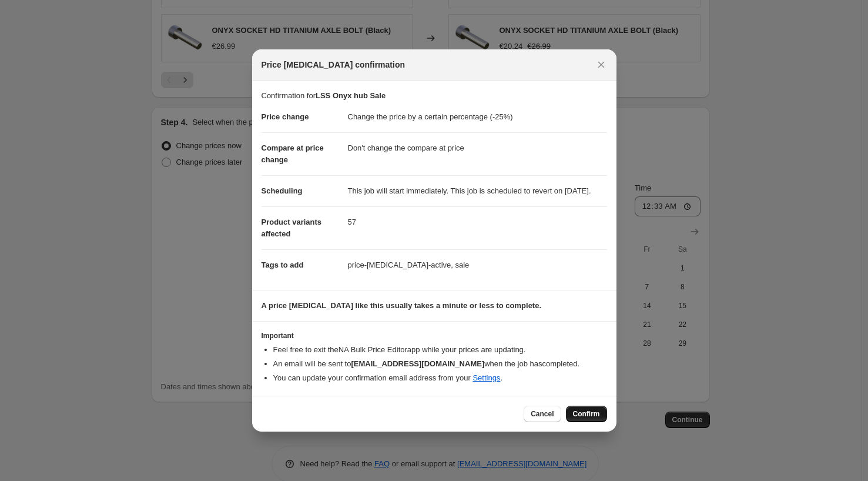  What do you see at coordinates (542, 414) in the screenshot?
I see `button: Cancel` at bounding box center [542, 414].